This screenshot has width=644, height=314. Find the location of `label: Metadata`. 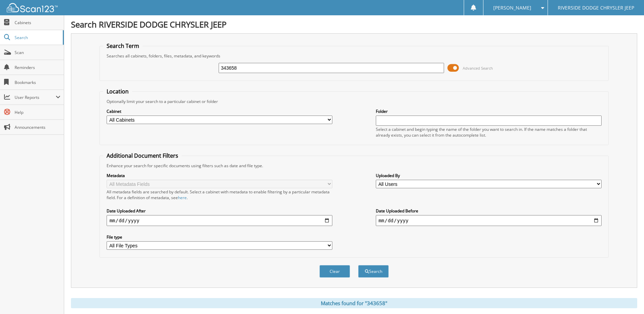

label: Metadata is located at coordinates (219, 175).